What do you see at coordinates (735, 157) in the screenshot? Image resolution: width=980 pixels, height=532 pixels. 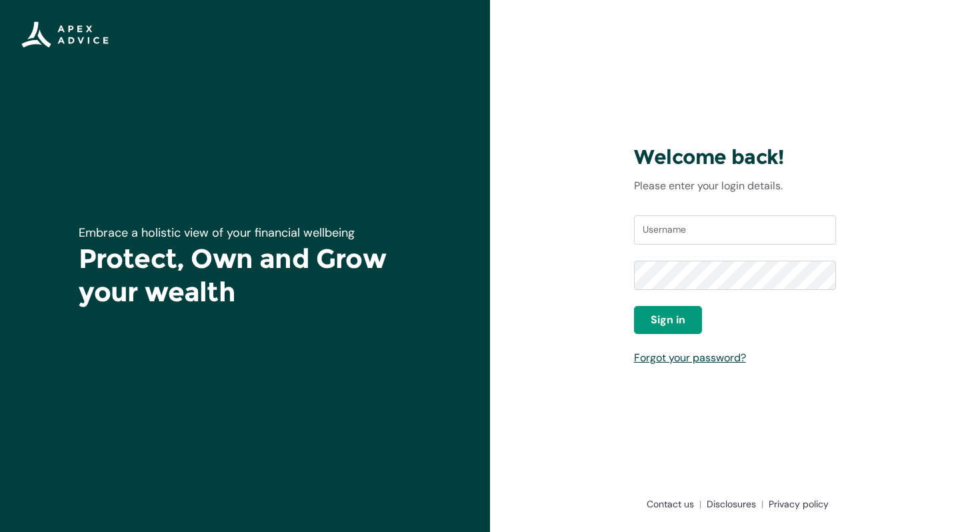 I see `h3: Welcome back!` at bounding box center [735, 157].